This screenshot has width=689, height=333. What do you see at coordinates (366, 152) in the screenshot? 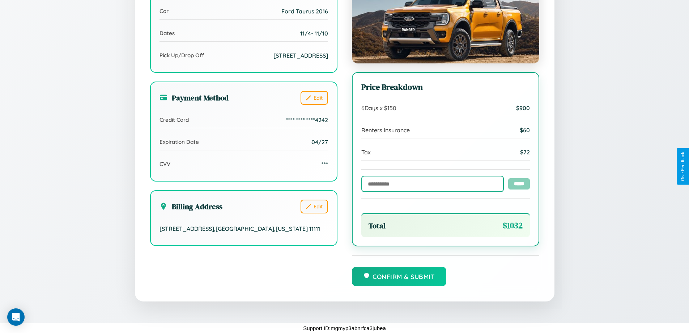
I see `span: Tax` at bounding box center [366, 152].